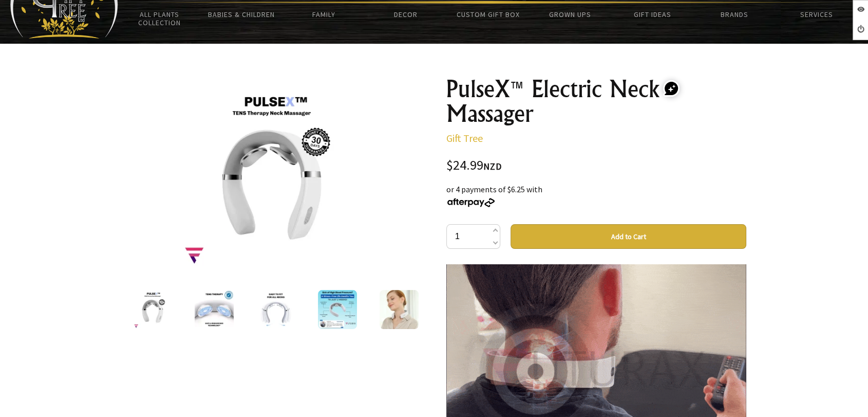 This screenshot has height=417, width=868. I want to click on h1: PulseX™ Electric Neck Massager, so click(596, 101).